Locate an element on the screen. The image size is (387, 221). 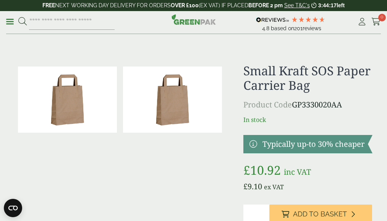
img: GreenPak Supplies is located at coordinates (194, 19).